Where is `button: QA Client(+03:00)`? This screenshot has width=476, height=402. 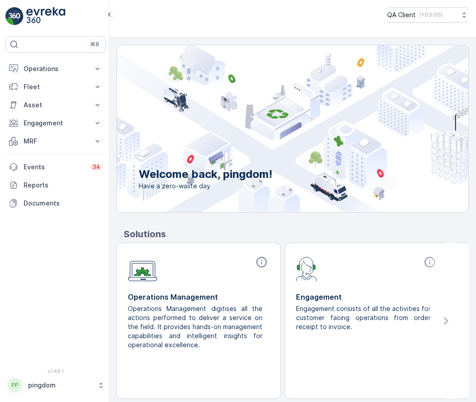 button: QA Client(+03:00) is located at coordinates (428, 15).